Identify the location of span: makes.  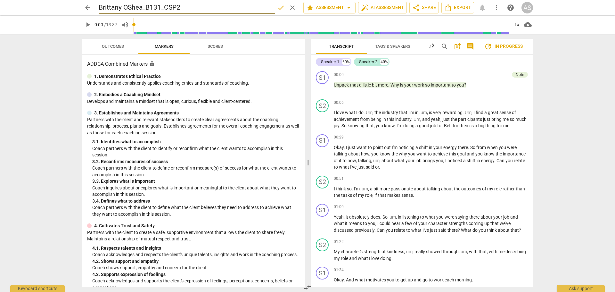
(394, 195).